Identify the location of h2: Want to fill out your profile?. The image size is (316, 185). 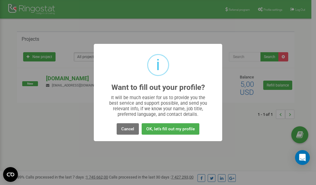
(158, 87).